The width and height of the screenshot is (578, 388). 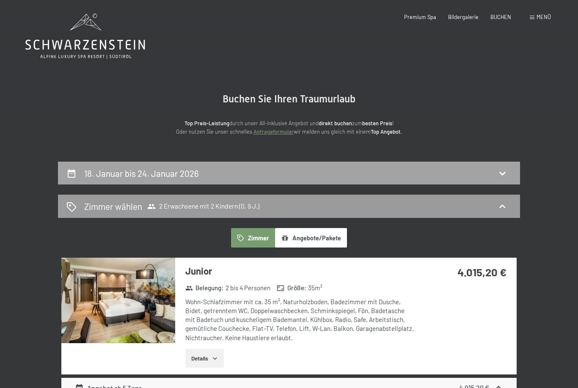 What do you see at coordinates (500, 17) in the screenshot?
I see `span: BUCHEN` at bounding box center [500, 17].